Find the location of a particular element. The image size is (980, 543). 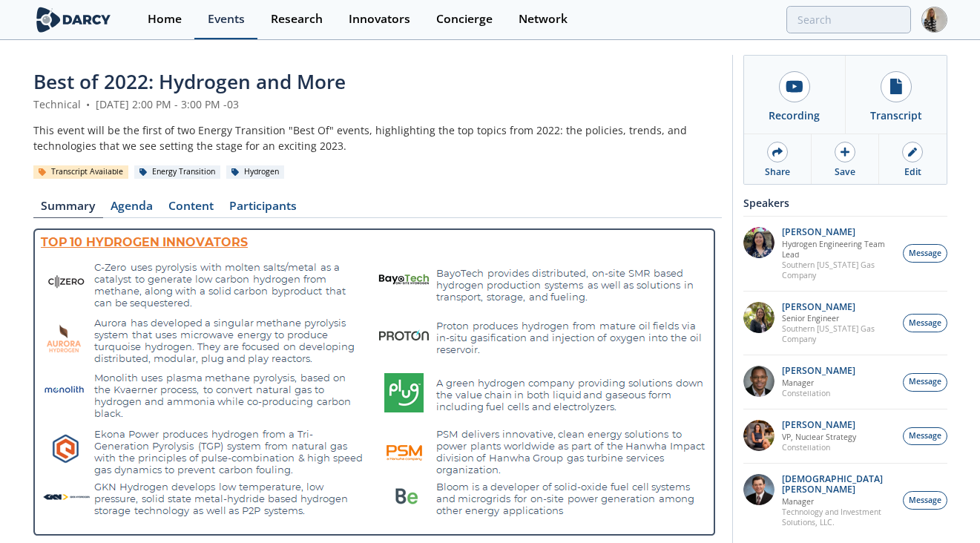

div: Share is located at coordinates (777, 172).